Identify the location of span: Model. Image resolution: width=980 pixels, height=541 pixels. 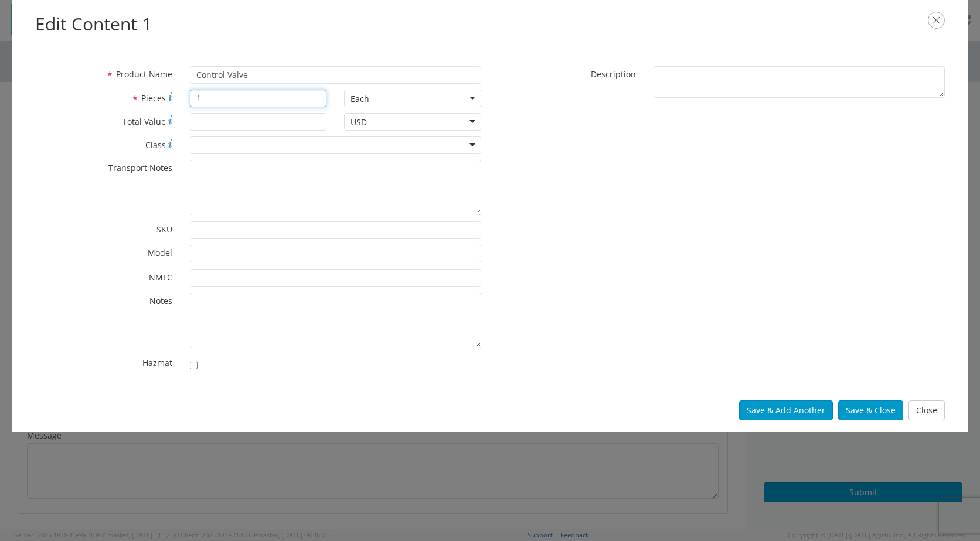
(160, 252).